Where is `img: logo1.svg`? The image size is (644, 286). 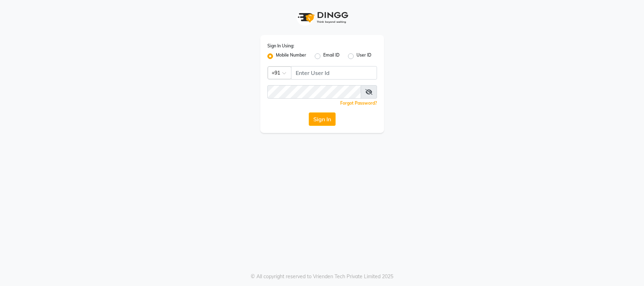
img: logo1.svg is located at coordinates (322, 17).